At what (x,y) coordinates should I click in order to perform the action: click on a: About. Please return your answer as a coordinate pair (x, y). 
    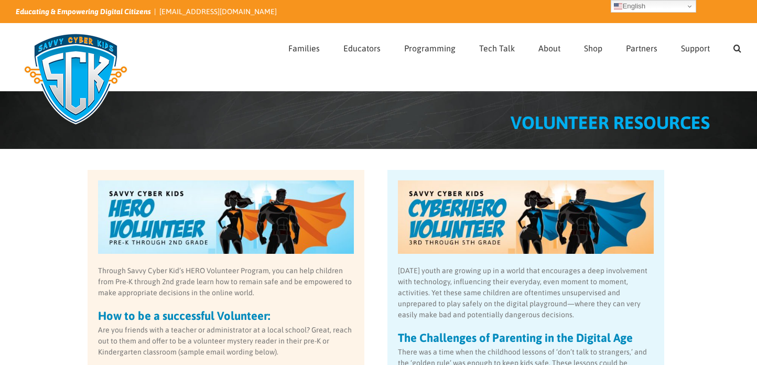
    Looking at the image, I should click on (549, 47).